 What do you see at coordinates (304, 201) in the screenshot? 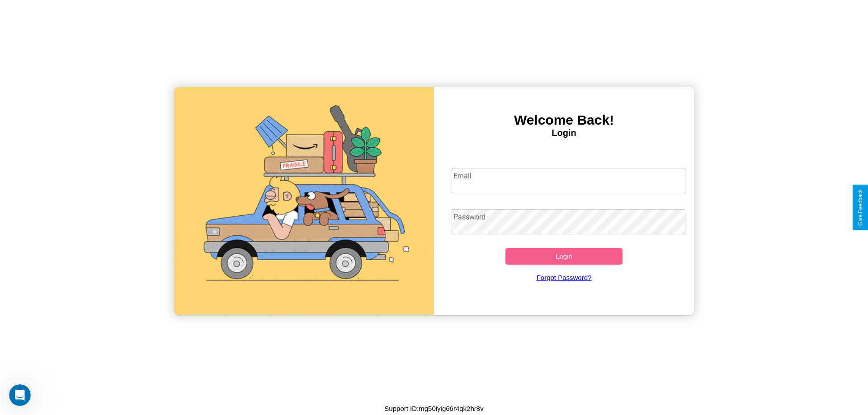
I see `img: gif` at bounding box center [304, 201].